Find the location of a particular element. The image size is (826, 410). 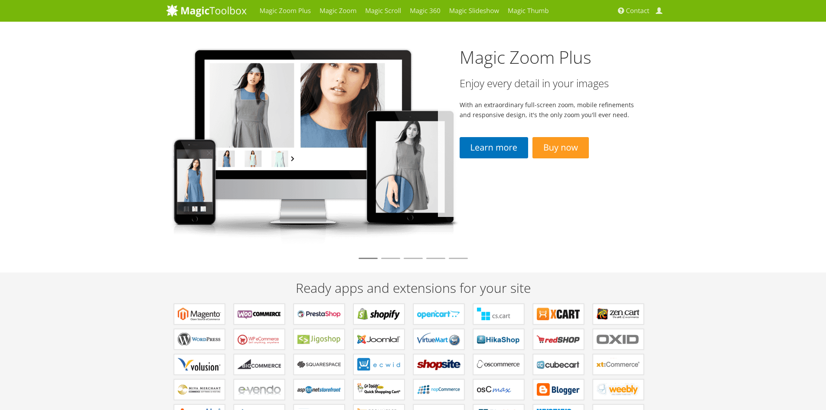

b: Apps for Shopify is located at coordinates (379, 314).